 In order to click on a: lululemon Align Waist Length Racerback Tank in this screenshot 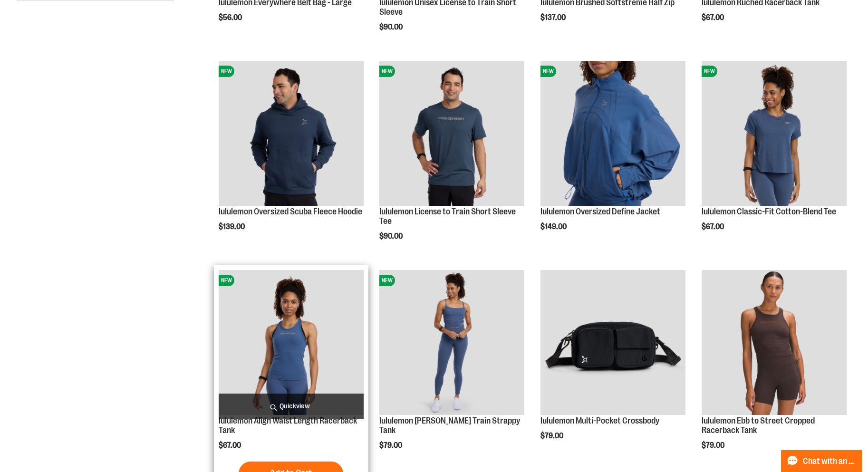, I will do `click(288, 425)`.